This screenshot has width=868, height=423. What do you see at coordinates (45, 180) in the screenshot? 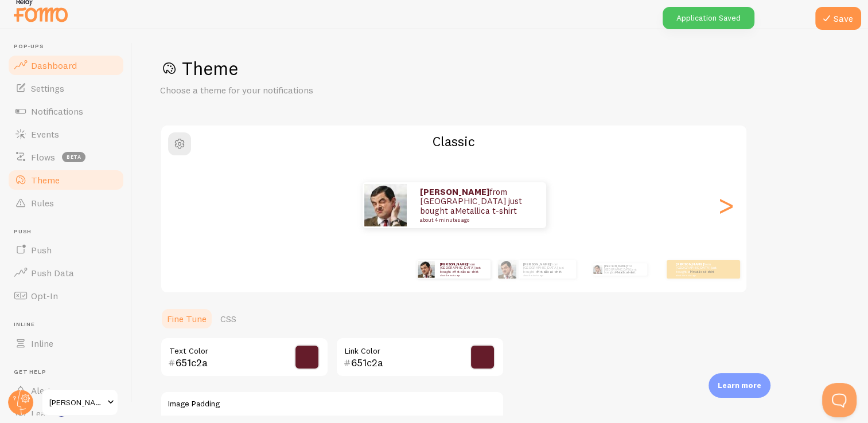
I see `span: Theme` at bounding box center [45, 180].